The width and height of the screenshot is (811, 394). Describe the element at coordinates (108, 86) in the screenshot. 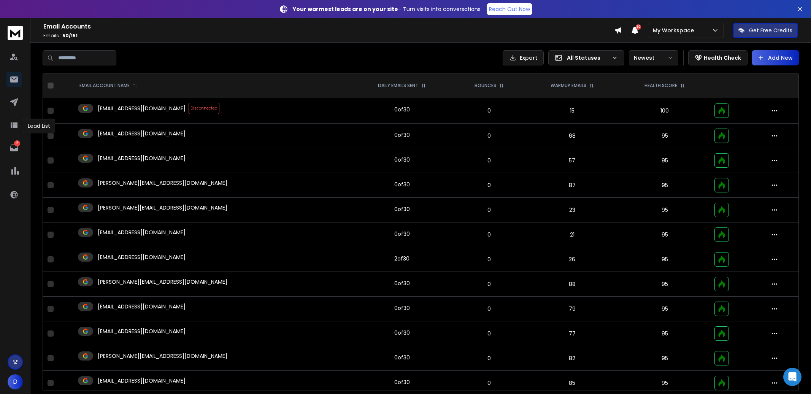

I see `div: EMAIL ACCOUNT NAME` at that location.